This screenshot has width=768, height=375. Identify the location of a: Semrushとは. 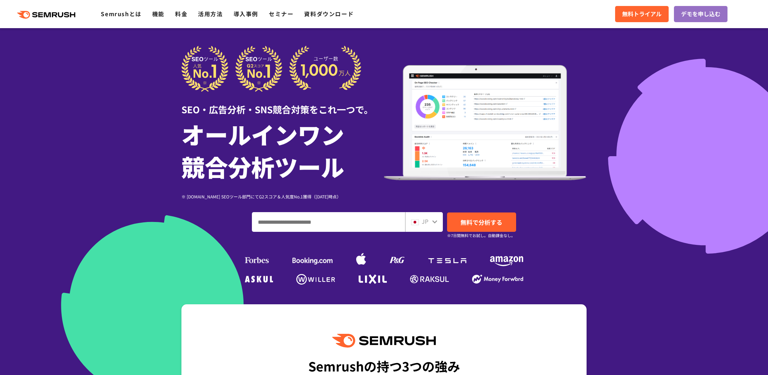
(121, 14).